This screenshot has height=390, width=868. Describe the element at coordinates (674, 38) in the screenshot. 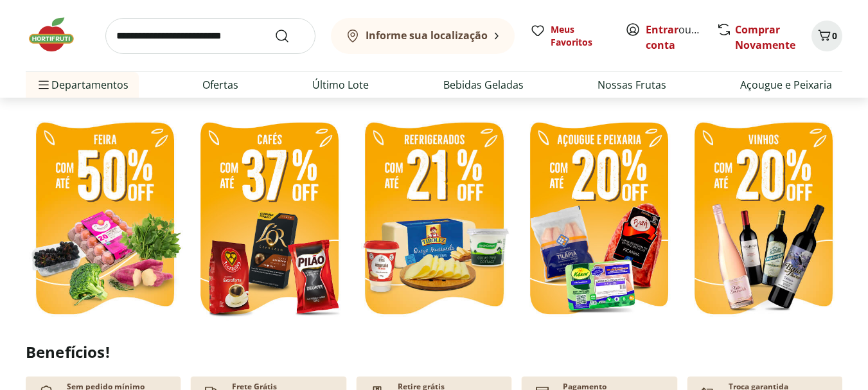

I see `span: ou` at that location.